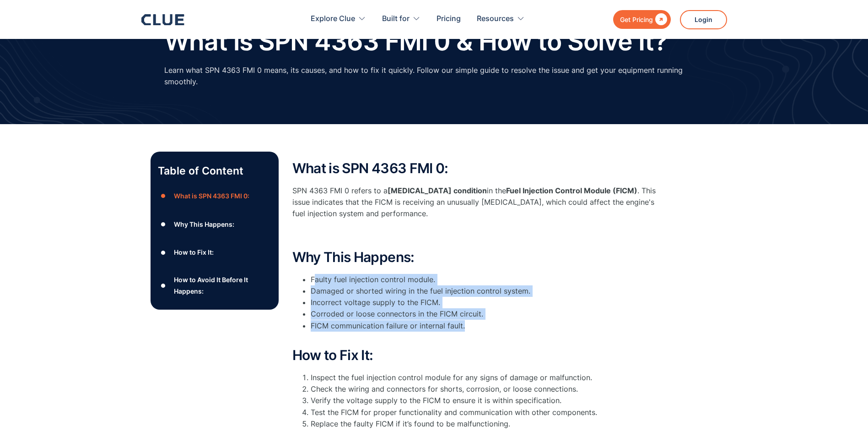 The height and width of the screenshot is (437, 868). I want to click on li: Damaged or shorted wiring in the fuel injection control system., so click(485, 291).